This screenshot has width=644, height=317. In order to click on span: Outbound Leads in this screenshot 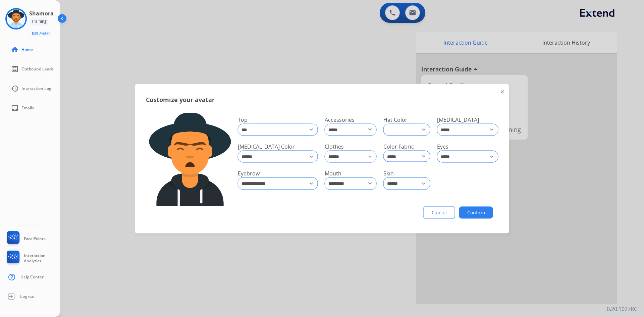, I will do `click(37, 69)`.